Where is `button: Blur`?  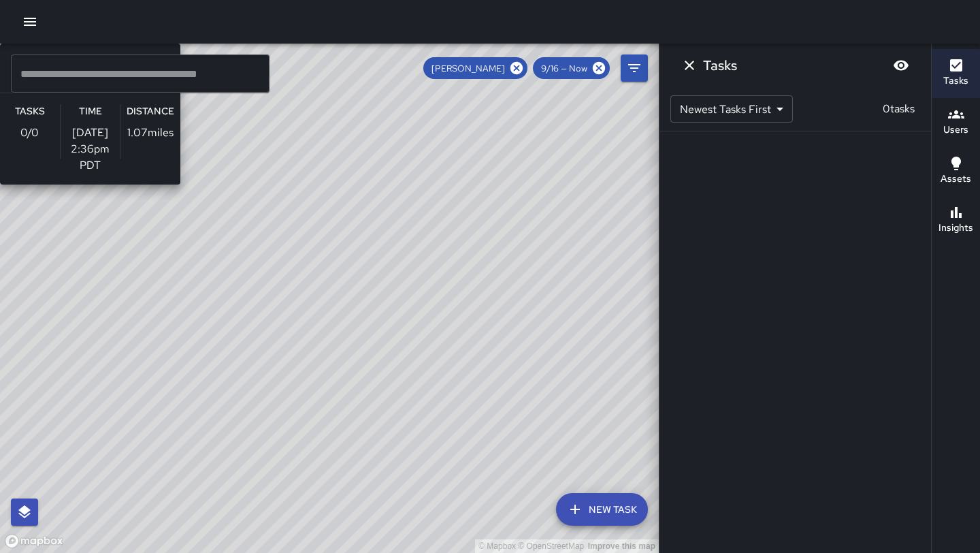
button: Blur is located at coordinates (901, 65).